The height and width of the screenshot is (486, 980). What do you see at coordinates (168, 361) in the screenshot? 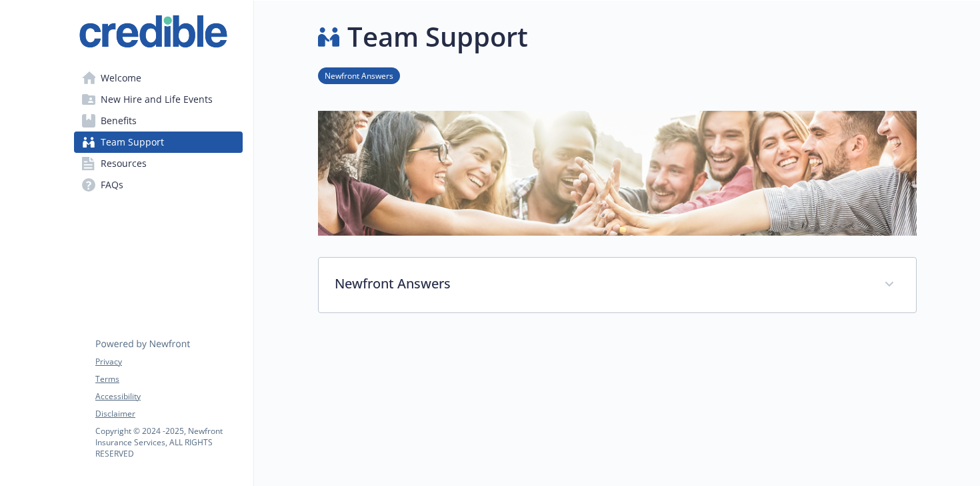
I see `a: Privacy` at bounding box center [168, 361].